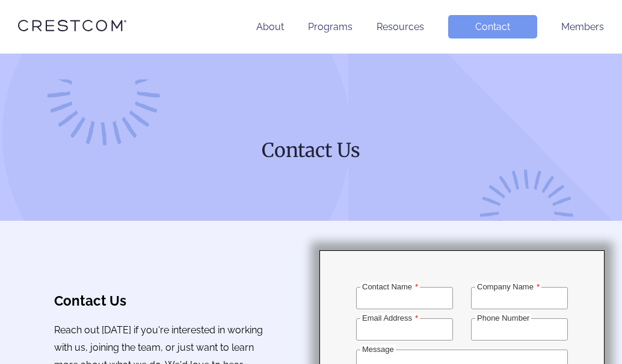  I want to click on label: Message, so click(378, 349).